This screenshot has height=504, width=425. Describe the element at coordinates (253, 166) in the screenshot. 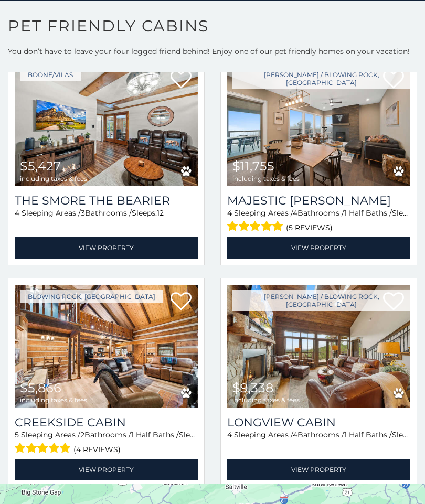

I see `span: $11,755` at that location.